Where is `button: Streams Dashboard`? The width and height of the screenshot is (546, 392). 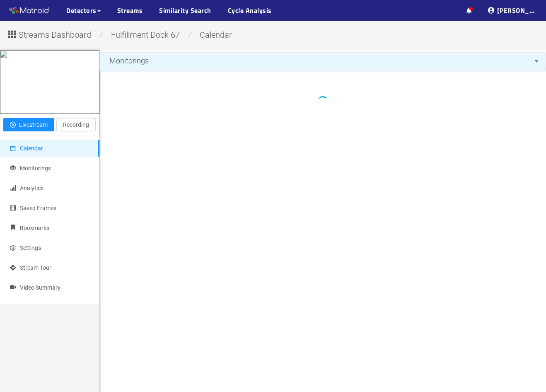
button: Streams Dashboard is located at coordinates (52, 33).